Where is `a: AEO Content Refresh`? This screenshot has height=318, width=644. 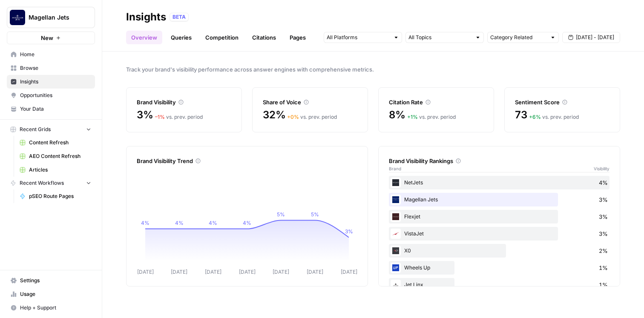
a: AEO Content Refresh is located at coordinates (55, 156).